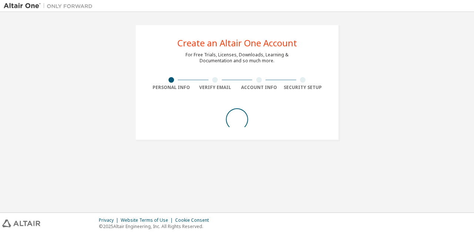 The height and width of the screenshot is (234, 474). Describe the element at coordinates (237, 58) in the screenshot. I see `div: For Free Trials, Licenses, Downloads, Learning & Documentation and so much more.` at that location.